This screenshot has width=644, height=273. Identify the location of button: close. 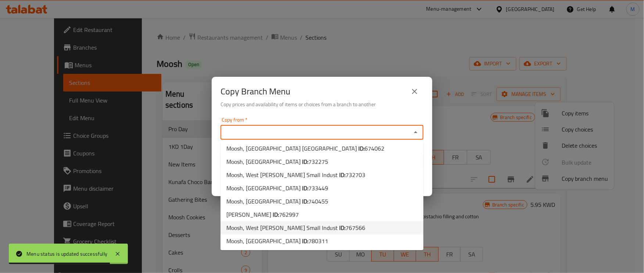
(414, 92).